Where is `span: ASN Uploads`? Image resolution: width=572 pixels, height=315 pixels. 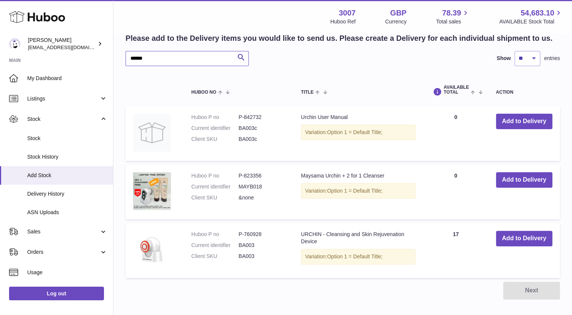
span: ASN Uploads is located at coordinates (67, 213).